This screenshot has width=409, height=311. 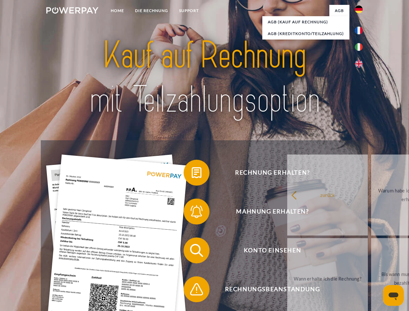 What do you see at coordinates (197, 212) in the screenshot?
I see `img: qb_bell.svg` at bounding box center [197, 212].